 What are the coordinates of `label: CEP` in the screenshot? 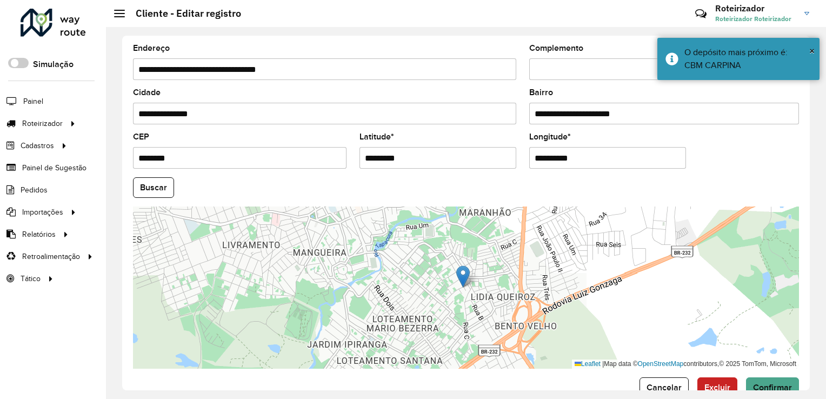 It's located at (141, 137).